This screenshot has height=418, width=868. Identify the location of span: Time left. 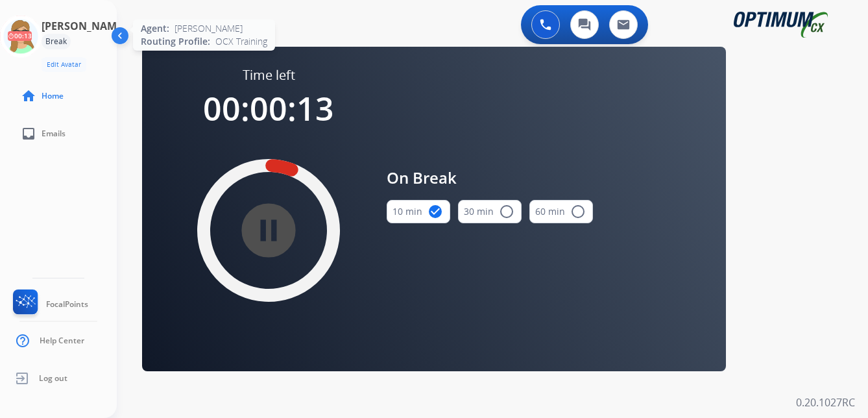
(269, 76).